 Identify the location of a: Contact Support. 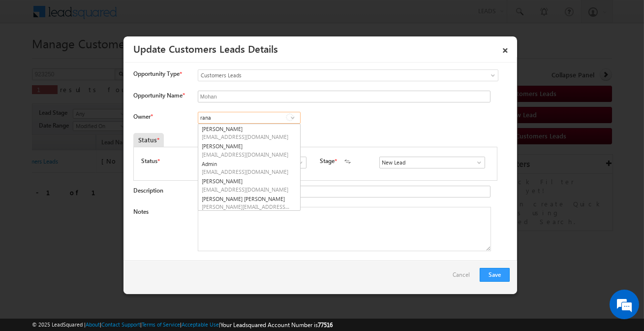
(121, 323).